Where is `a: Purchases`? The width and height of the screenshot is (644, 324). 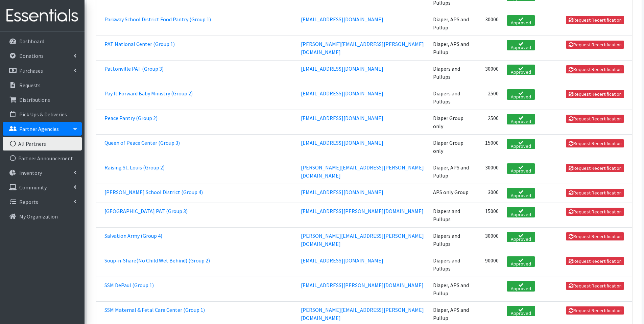
a: Purchases is located at coordinates (42, 71).